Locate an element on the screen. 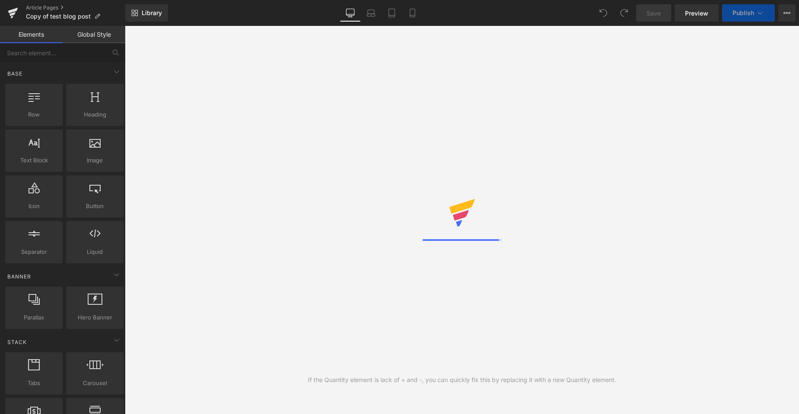  span: Save is located at coordinates (653, 13).